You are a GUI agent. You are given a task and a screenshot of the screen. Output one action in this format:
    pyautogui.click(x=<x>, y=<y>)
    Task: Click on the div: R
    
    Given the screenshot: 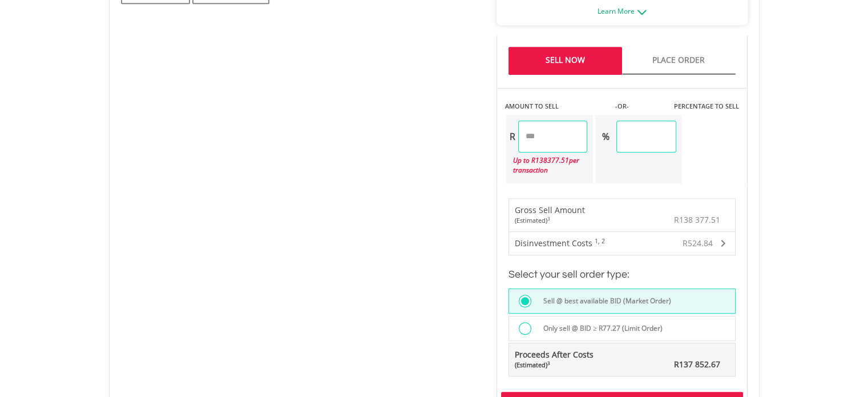 What is the action you would take?
    pyautogui.click(x=512, y=136)
    